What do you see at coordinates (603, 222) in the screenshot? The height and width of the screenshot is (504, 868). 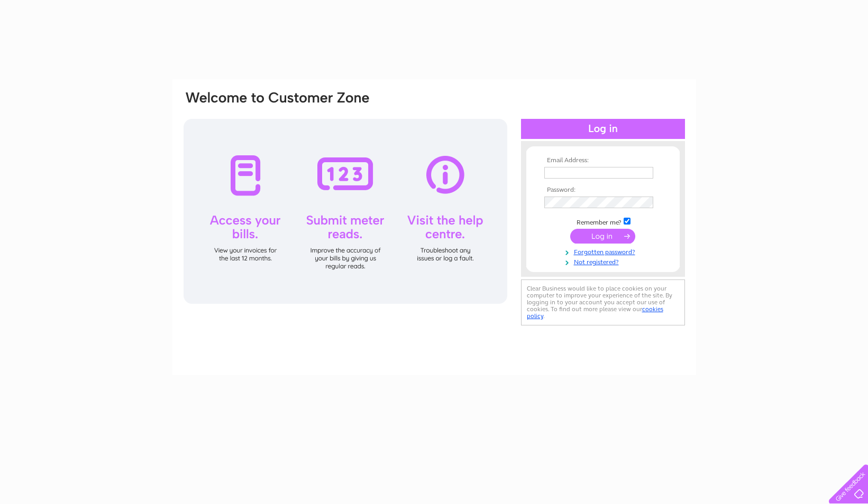 I see `td: Remember me?` at bounding box center [603, 222].